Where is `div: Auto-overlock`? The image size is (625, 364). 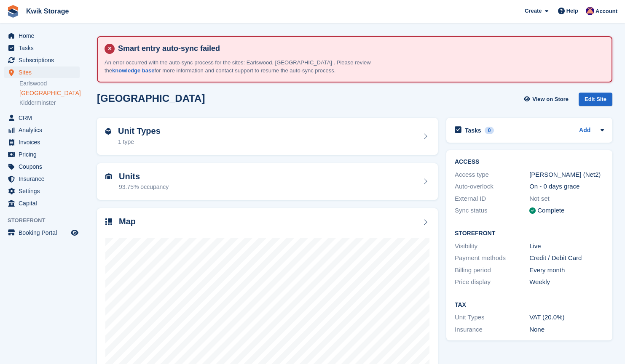
div: Auto-overlock is located at coordinates (492, 187).